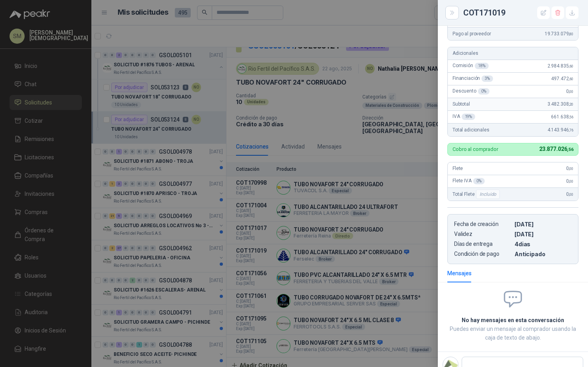  What do you see at coordinates (543, 244) in the screenshot?
I see `p: 4 dias` at bounding box center [543, 244].